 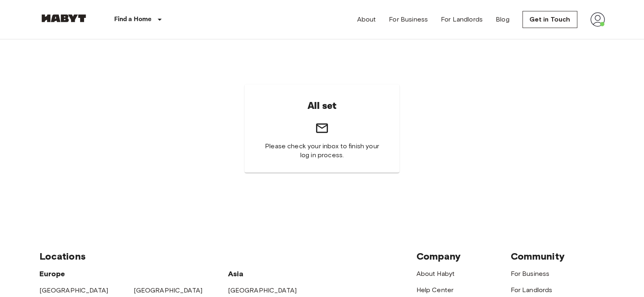 What do you see at coordinates (538, 256) in the screenshot?
I see `span: Community` at bounding box center [538, 256].